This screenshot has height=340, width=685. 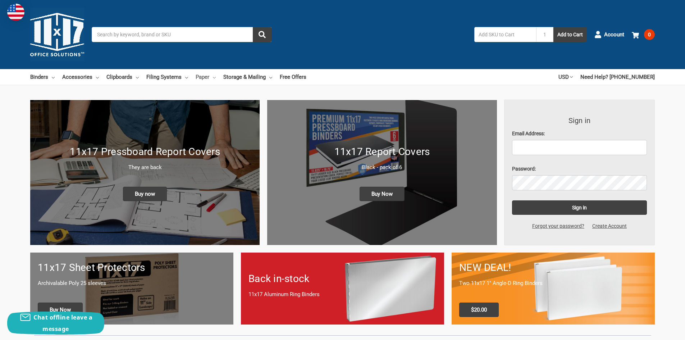 I want to click on button: Add to Cart, so click(x=570, y=35).